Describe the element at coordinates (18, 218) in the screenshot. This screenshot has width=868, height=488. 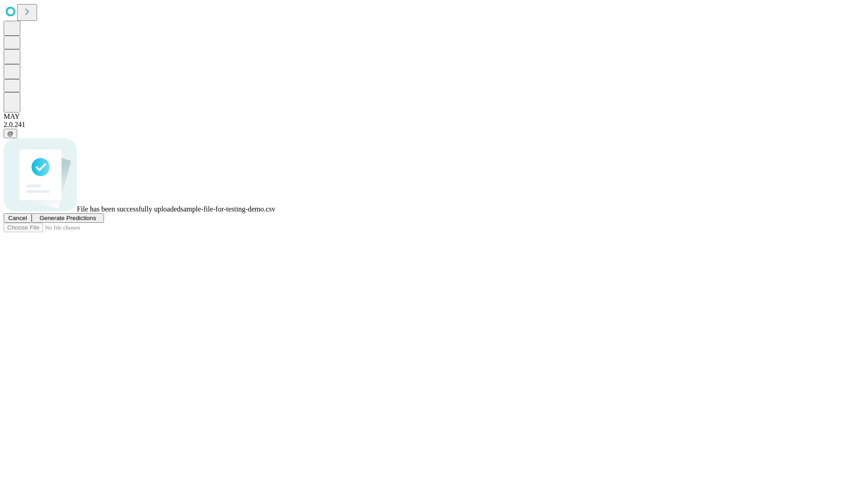
I see `button: Cancel` at that location.